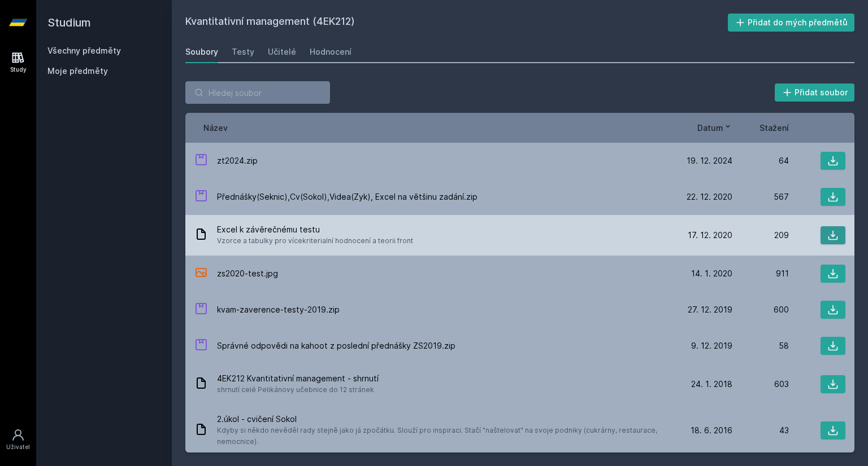 The image size is (868, 466). I want to click on div: Učitelé, so click(282, 52).